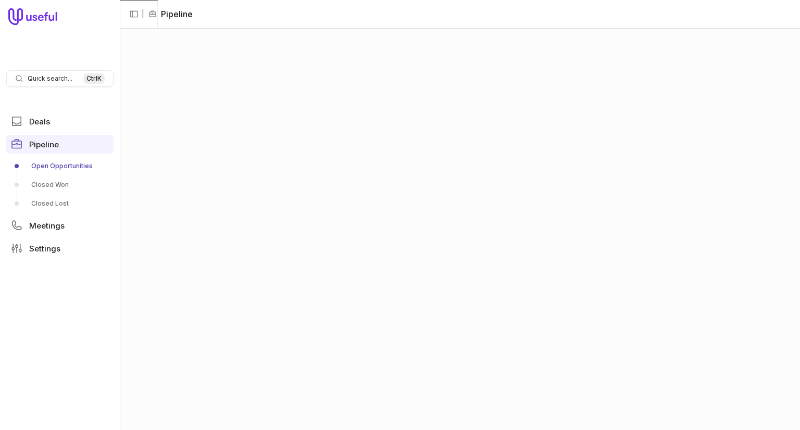 The height and width of the screenshot is (430, 800). Describe the element at coordinates (60, 249) in the screenshot. I see `a: Settings` at that location.